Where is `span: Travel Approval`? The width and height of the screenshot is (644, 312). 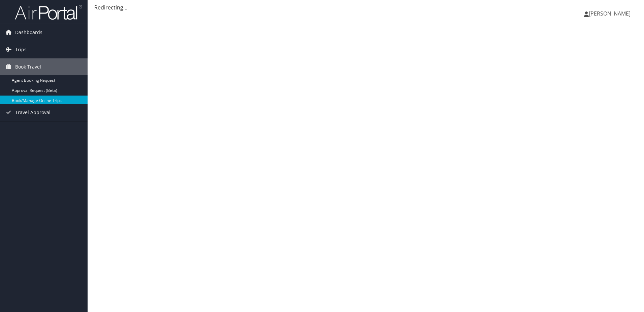
span: Travel Approval is located at coordinates (32, 112).